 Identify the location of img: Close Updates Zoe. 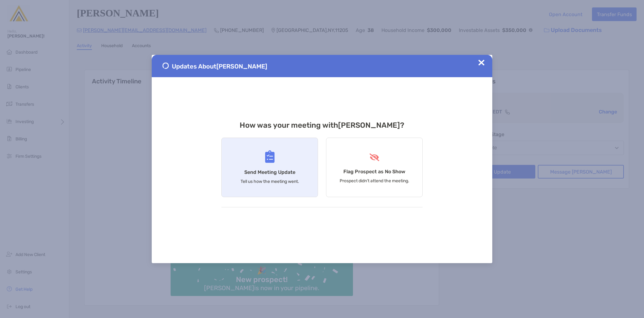
(482, 63).